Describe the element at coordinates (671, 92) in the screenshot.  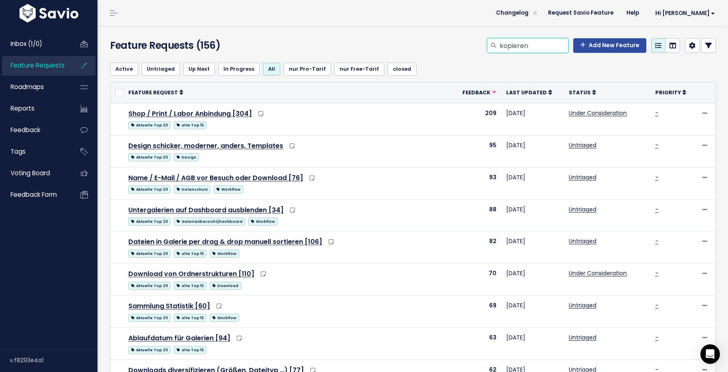
I see `a: Priority` at that location.